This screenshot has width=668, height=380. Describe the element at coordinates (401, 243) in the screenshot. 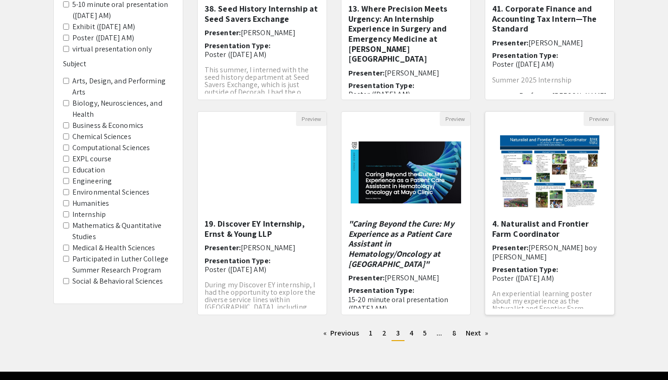

I see `em: "Caring Beyond the Cure: My Experience as a Patient Care Assistant in Hematology/Oncology at [GEO...` at that location.